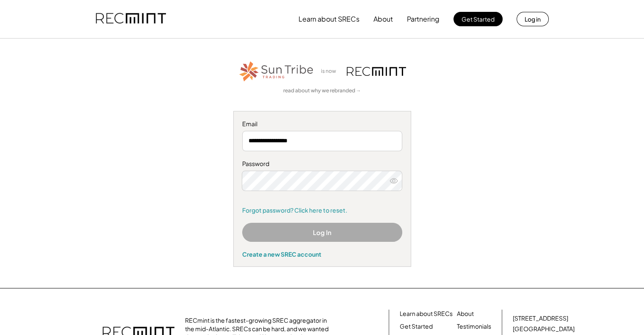 This screenshot has height=335, width=644. What do you see at coordinates (478, 19) in the screenshot?
I see `button: Get Started` at bounding box center [478, 19].